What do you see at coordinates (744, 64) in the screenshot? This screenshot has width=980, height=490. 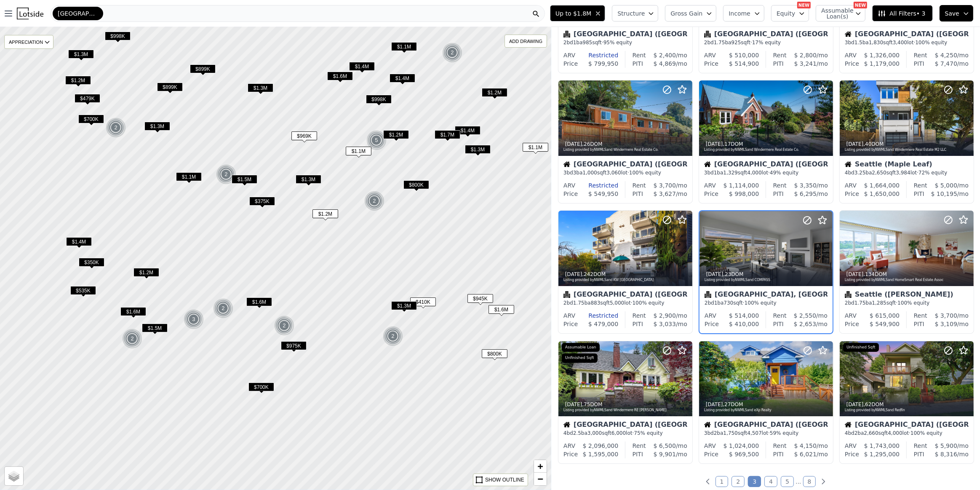 I see `span: $ 514,900` at bounding box center [744, 64].